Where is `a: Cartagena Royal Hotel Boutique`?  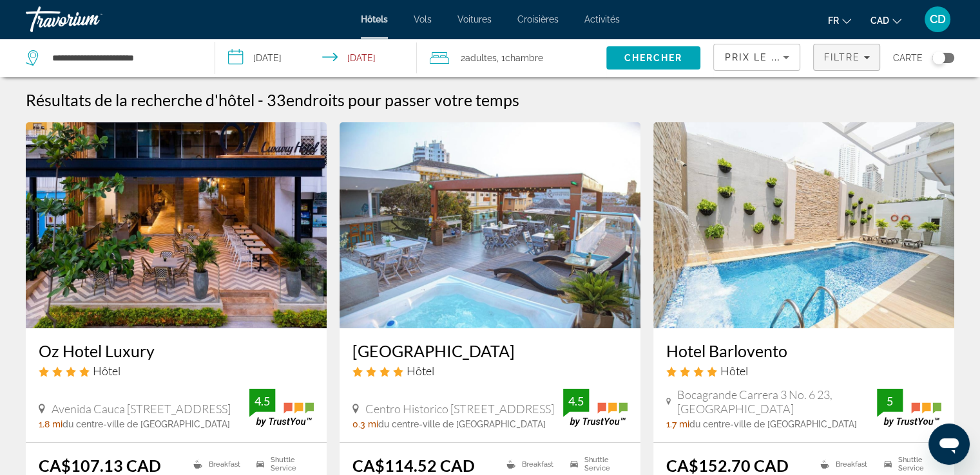 a: Cartagena Royal Hotel Boutique is located at coordinates (490, 225).